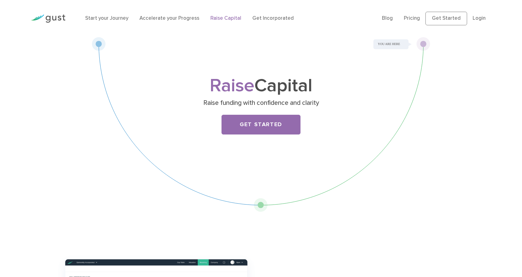  I want to click on span: Raise, so click(232, 85).